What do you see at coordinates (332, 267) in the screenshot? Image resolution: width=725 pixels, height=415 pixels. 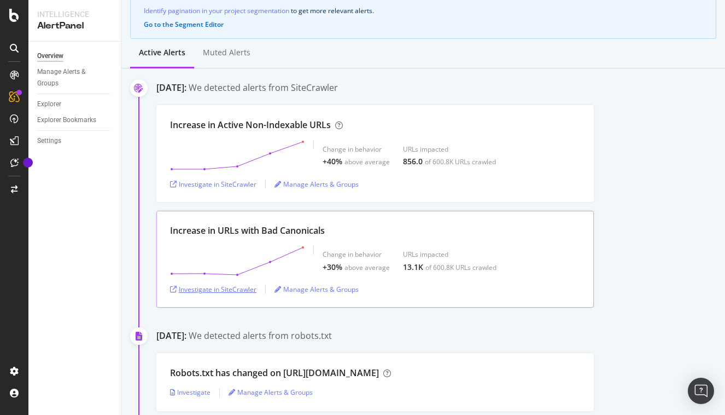 I see `div: +30%` at bounding box center [332, 267].